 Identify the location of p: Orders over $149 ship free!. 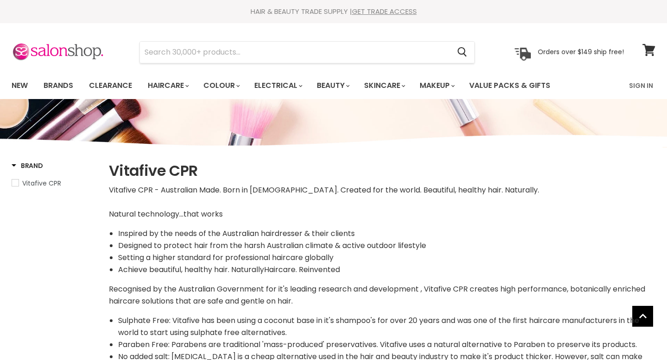
(581, 52).